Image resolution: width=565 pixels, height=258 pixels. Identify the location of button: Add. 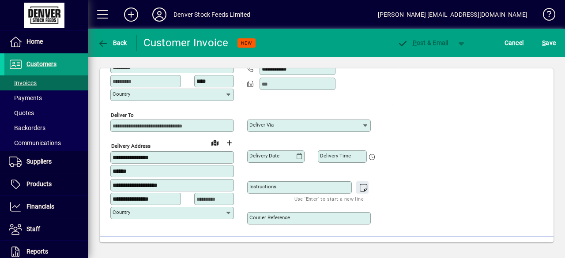
(131, 15).